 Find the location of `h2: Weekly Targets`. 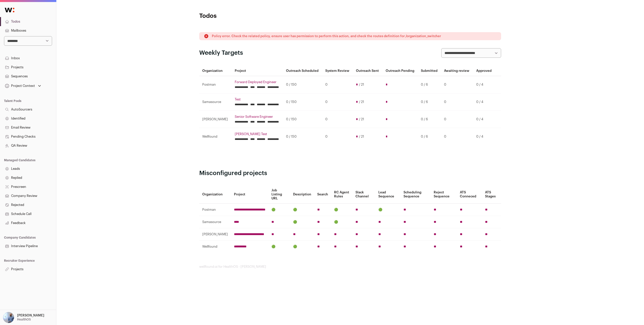

h2: Weekly Targets is located at coordinates (221, 53).